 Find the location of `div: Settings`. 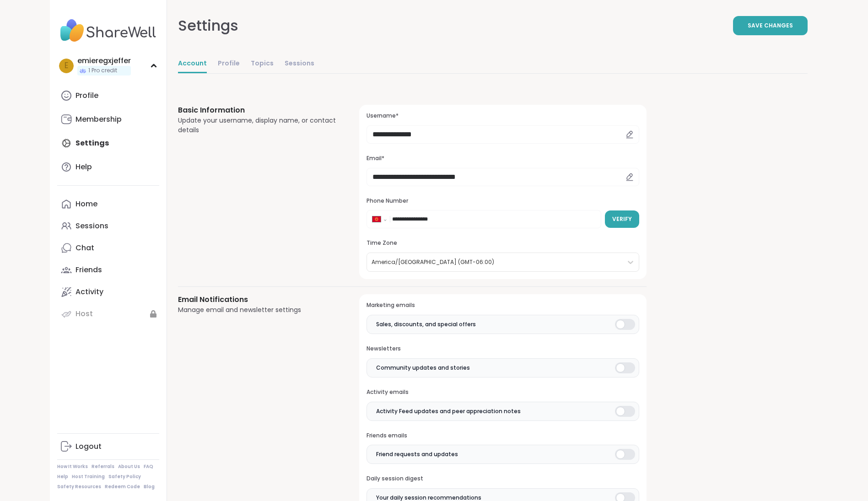

div: Settings is located at coordinates (208, 26).